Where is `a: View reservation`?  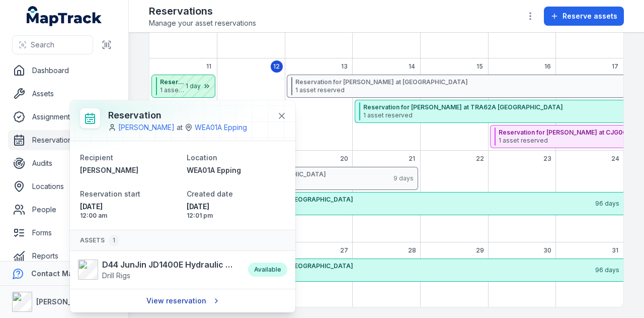
a: View reservation is located at coordinates (182, 301).